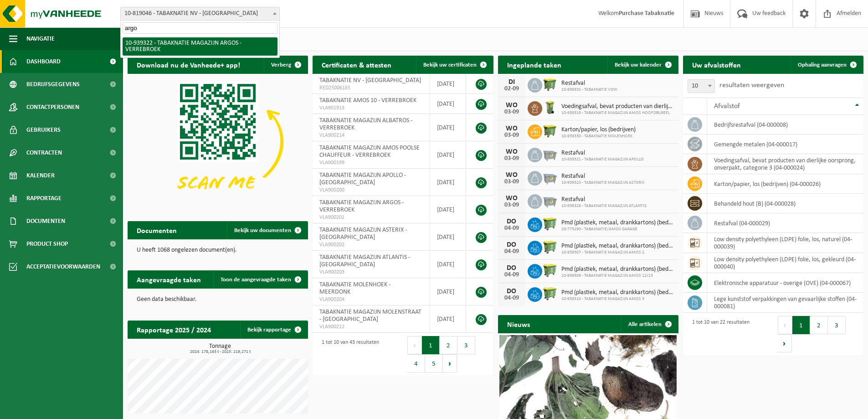 The width and height of the screenshot is (868, 419). I want to click on span: Contactpersonen, so click(53, 107).